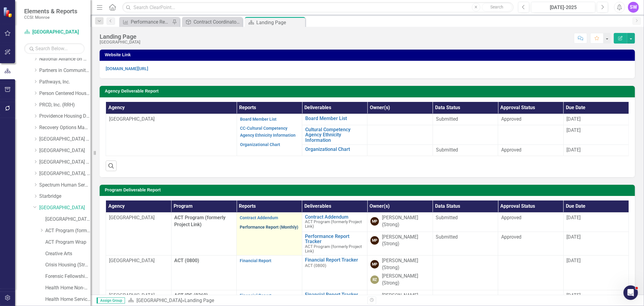 Image resolution: width=644 pixels, height=306 pixels. What do you see at coordinates (633, 7) in the screenshot?
I see `button: SW` at bounding box center [633, 7].